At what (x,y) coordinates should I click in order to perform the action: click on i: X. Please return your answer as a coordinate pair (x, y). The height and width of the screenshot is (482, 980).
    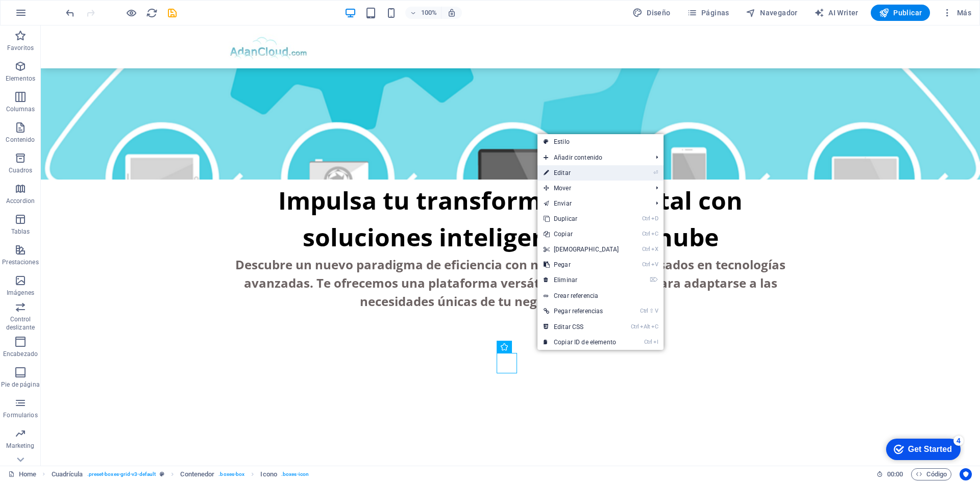
    Looking at the image, I should click on (655, 249).